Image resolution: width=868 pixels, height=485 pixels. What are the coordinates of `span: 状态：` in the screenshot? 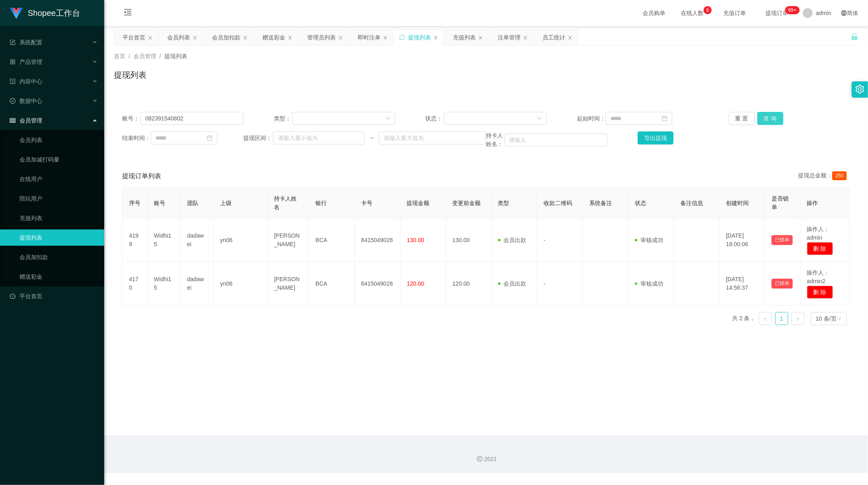 It's located at (435, 118).